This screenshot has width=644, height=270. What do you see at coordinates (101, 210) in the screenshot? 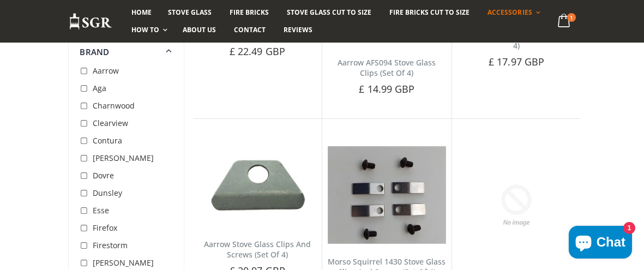
I see `span: Esse` at bounding box center [101, 210].